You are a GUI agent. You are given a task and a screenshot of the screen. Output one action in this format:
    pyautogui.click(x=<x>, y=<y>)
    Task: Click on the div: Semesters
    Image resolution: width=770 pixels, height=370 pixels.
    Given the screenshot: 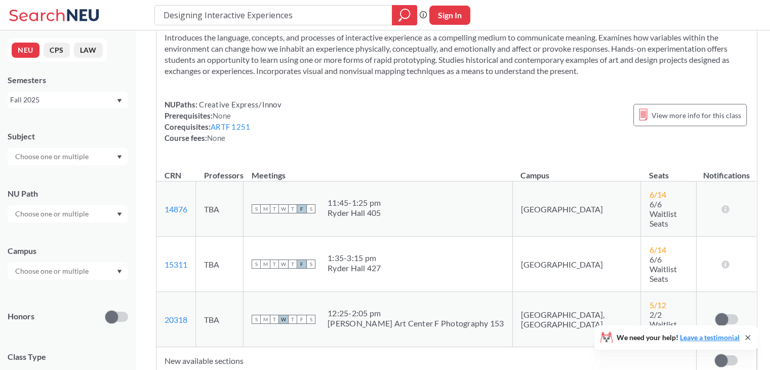 What is the action you would take?
    pyautogui.click(x=68, y=80)
    